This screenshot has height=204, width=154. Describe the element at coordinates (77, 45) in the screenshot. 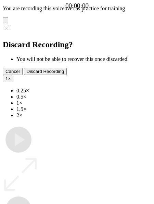

I see `h2: Discard Recording?` at that location.